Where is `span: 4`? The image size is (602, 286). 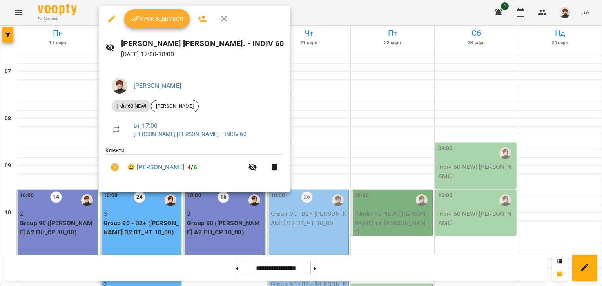
span: 4 is located at coordinates (189, 167).